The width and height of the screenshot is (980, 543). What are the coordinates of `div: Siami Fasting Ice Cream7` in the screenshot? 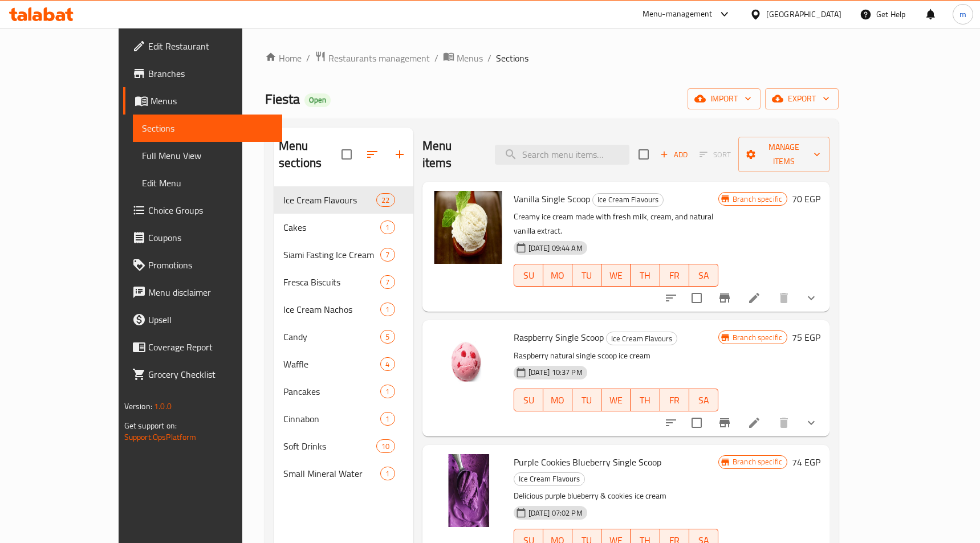 It's located at (343, 255).